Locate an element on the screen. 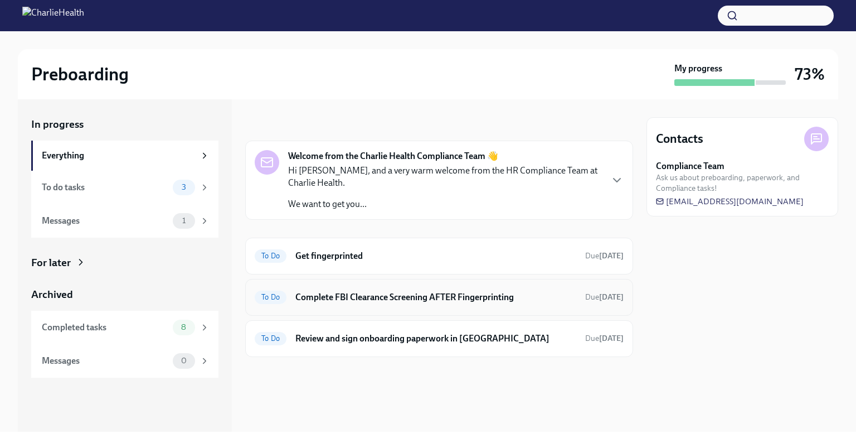  h2: Preboarding is located at coordinates (80, 74).